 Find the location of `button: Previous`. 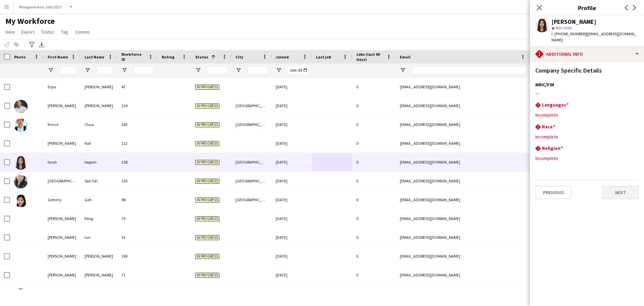

button: Previous is located at coordinates (553, 192).